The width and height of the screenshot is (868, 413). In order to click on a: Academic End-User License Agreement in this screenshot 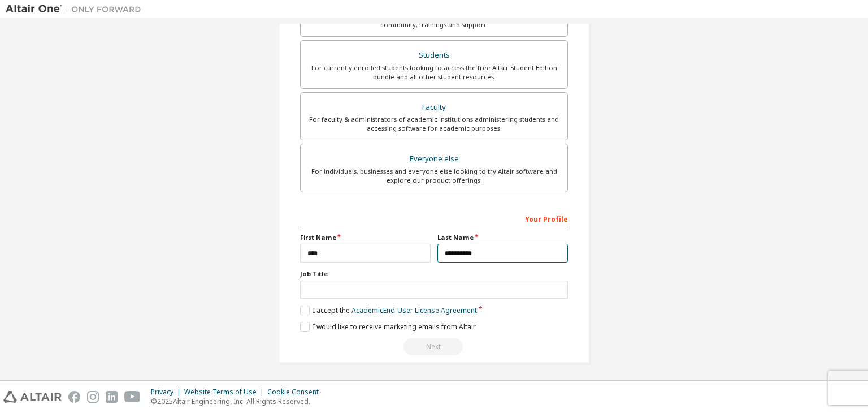, I will do `click(414, 310)`.